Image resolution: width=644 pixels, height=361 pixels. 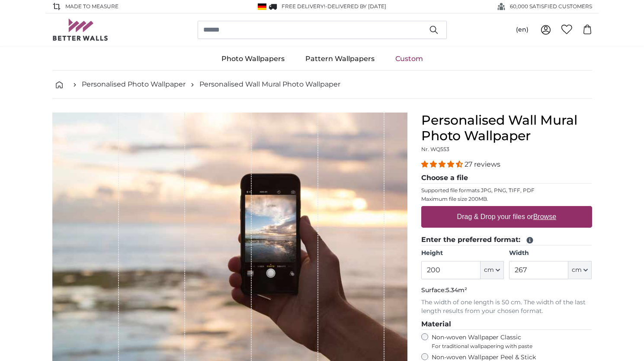 I want to click on span: 5.34m², so click(x=456, y=290).